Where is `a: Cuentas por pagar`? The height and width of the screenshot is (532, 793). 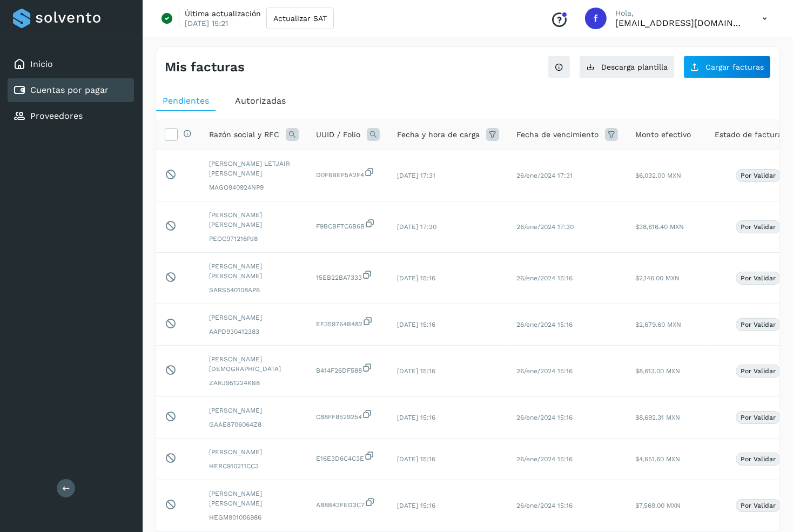
a: Cuentas por pagar is located at coordinates (69, 90).